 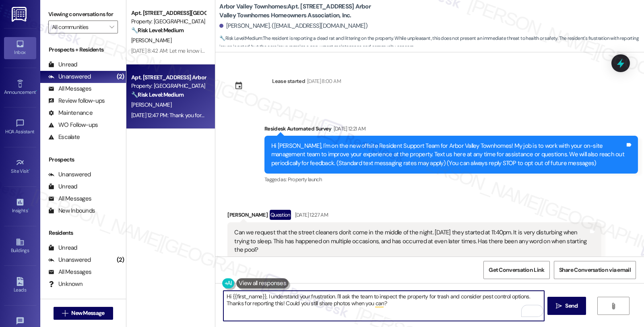 I want to click on input: All communities, so click(x=79, y=27).